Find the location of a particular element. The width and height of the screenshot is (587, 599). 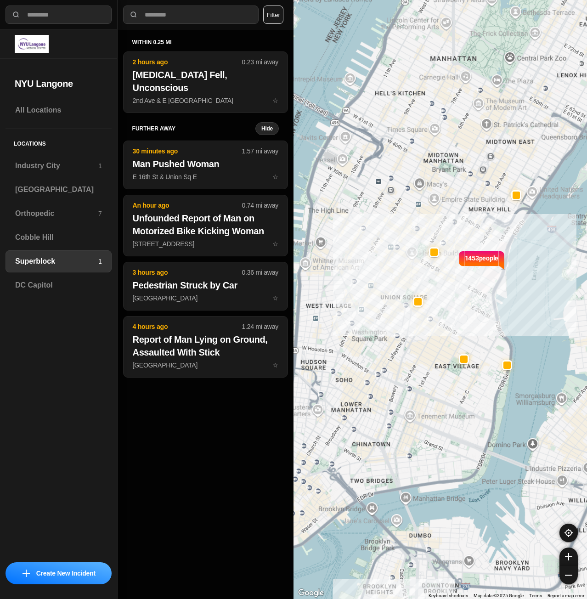

h3: Cobble Hill is located at coordinates (58, 237).